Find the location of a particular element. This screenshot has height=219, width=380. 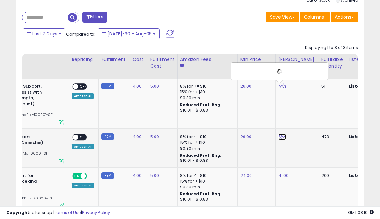

div: Displaying 1 to 3 of 3 items is located at coordinates (331, 48).